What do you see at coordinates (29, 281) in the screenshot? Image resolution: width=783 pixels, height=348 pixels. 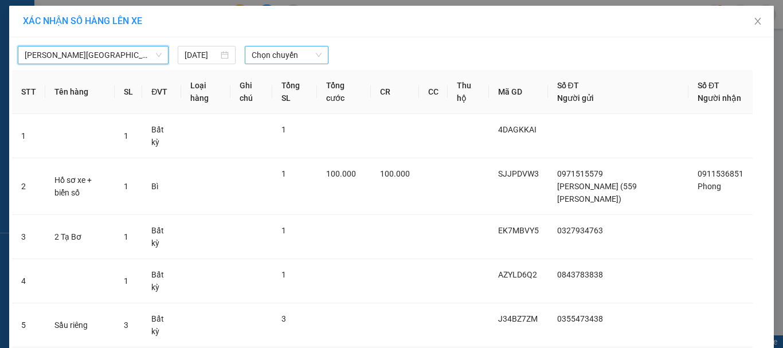 I see `td: 4` at bounding box center [29, 281].